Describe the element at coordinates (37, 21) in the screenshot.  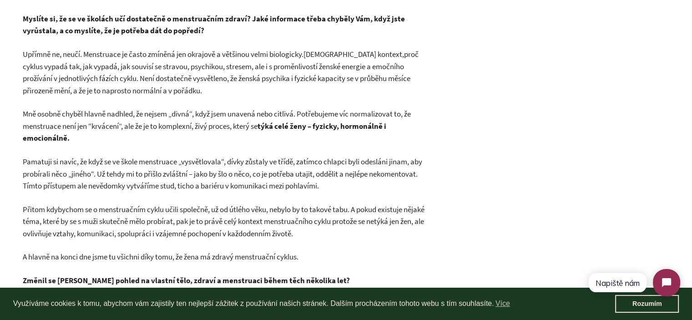
I see `span: Napiště nám` at that location.